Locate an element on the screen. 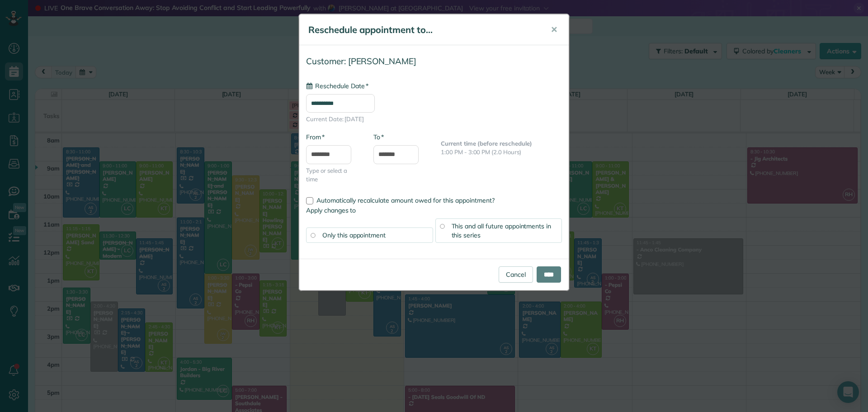  p: 1:00 PM - 3:00 PM (2.0 Hours) is located at coordinates (501, 152).